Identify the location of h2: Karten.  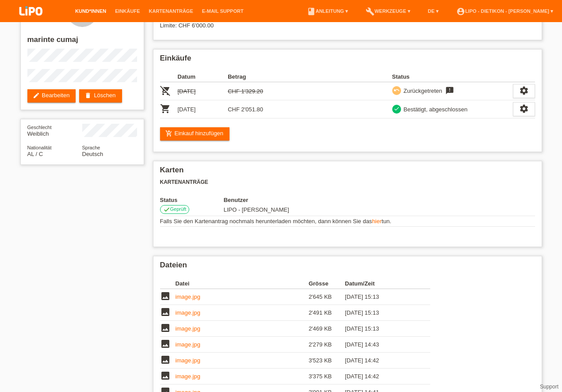
(348, 173).